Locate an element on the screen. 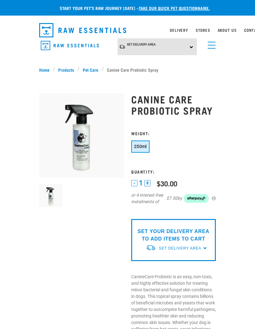 The width and height of the screenshot is (255, 329). p: SET YOUR DELIVERY AREA TO ADD ITEMS TO CART is located at coordinates (174, 235).